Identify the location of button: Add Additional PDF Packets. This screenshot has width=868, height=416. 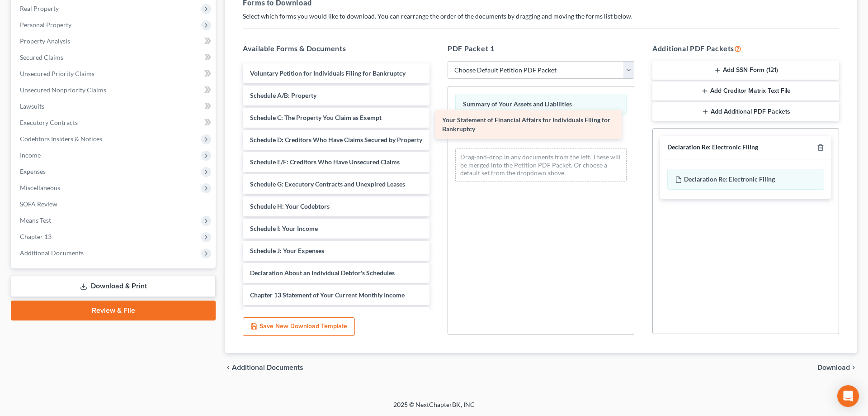
(746, 112).